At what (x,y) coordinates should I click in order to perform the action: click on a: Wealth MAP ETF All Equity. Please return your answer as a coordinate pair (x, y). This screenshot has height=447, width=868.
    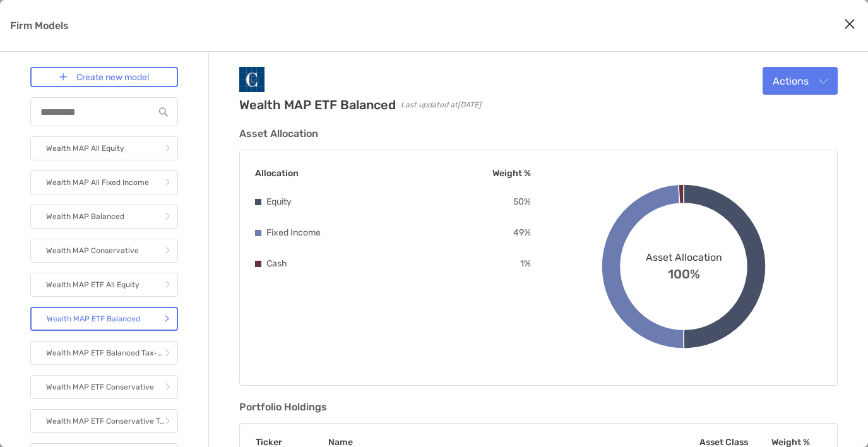
    Looking at the image, I should click on (104, 285).